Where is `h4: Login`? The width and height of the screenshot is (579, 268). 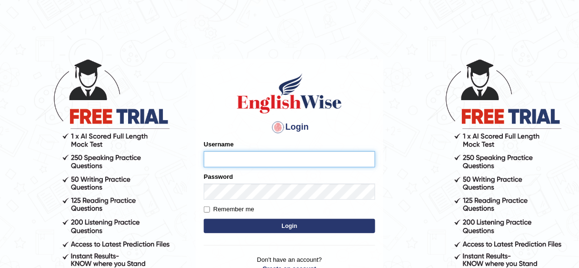
h4: Login is located at coordinates (290, 127).